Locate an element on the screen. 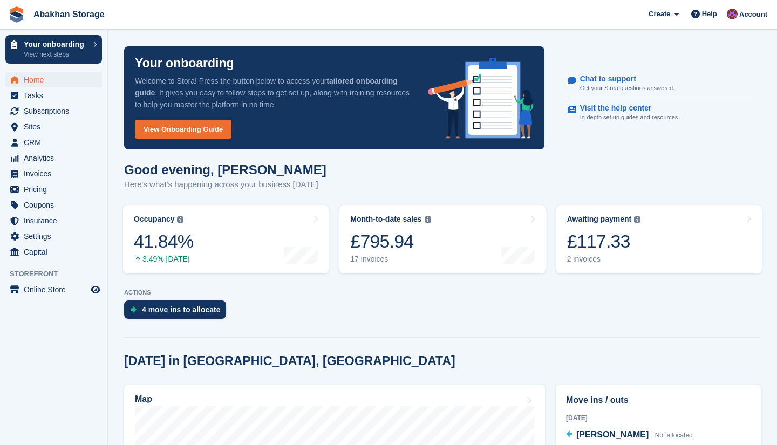 The image size is (777, 445). span: Analytics is located at coordinates (56, 158).